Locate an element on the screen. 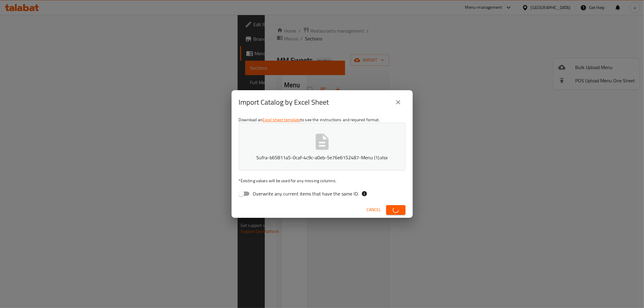 Image resolution: width=644 pixels, height=308 pixels. span: Cancel is located at coordinates (374, 210).